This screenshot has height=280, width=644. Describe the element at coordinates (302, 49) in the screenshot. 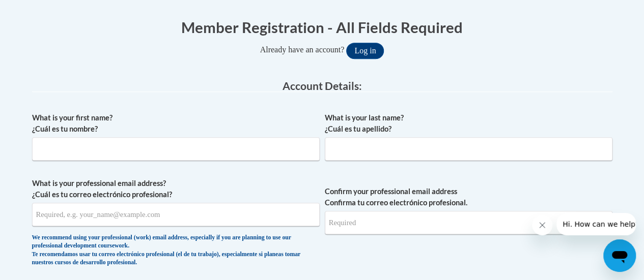

I see `span: Already have an account?` at that location.